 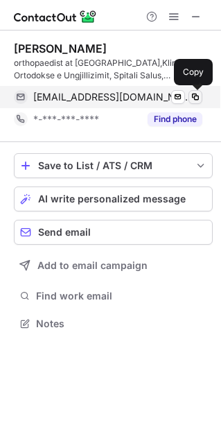 I want to click on button: AI write personalized message, so click(x=113, y=199).